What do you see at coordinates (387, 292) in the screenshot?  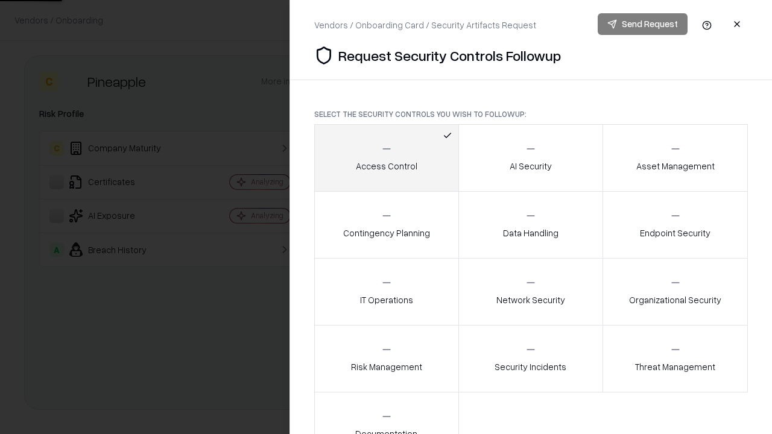 I see `button: IT Operations` at bounding box center [387, 292].